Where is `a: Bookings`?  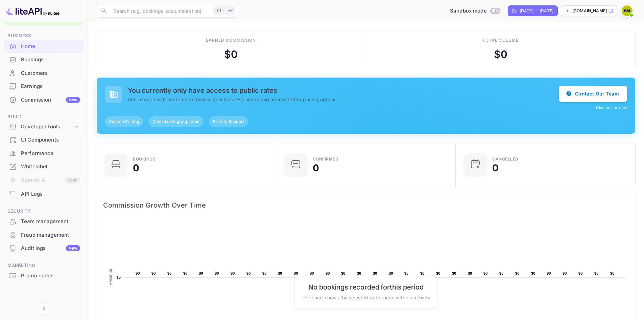 a: Bookings is located at coordinates (44, 59).